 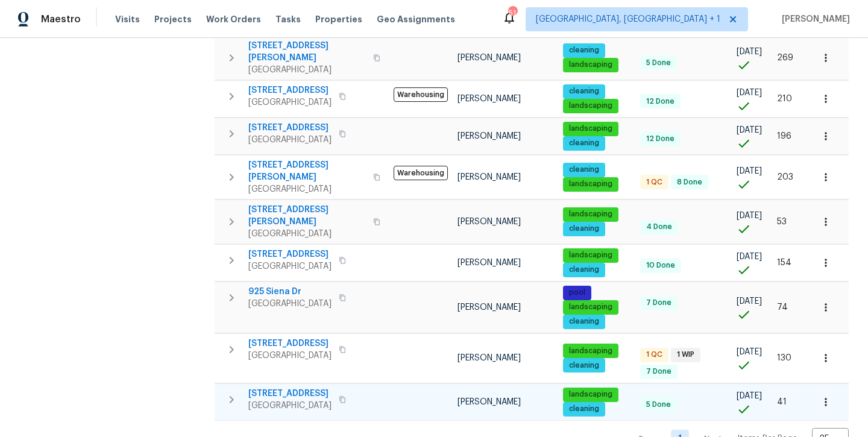 What do you see at coordinates (782, 222) in the screenshot?
I see `span: 53` at bounding box center [782, 222].